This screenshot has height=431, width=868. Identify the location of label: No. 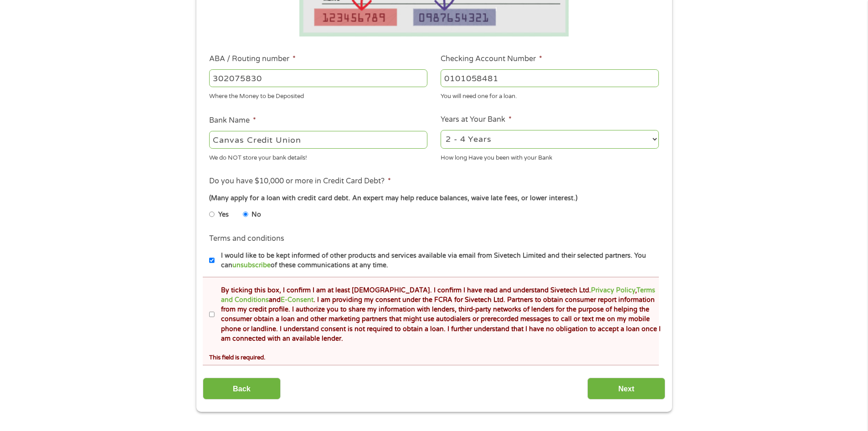
(256, 215).